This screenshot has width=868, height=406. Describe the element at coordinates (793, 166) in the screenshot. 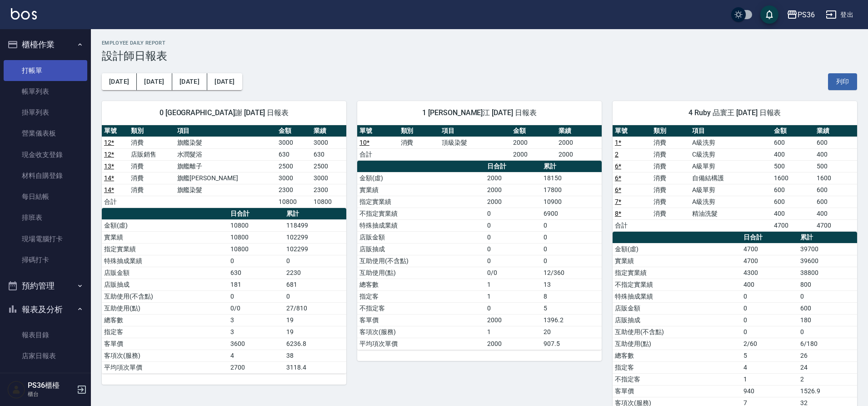

I see `td: 500` at that location.